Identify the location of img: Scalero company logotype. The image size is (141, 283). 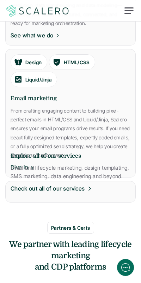
(38, 11).